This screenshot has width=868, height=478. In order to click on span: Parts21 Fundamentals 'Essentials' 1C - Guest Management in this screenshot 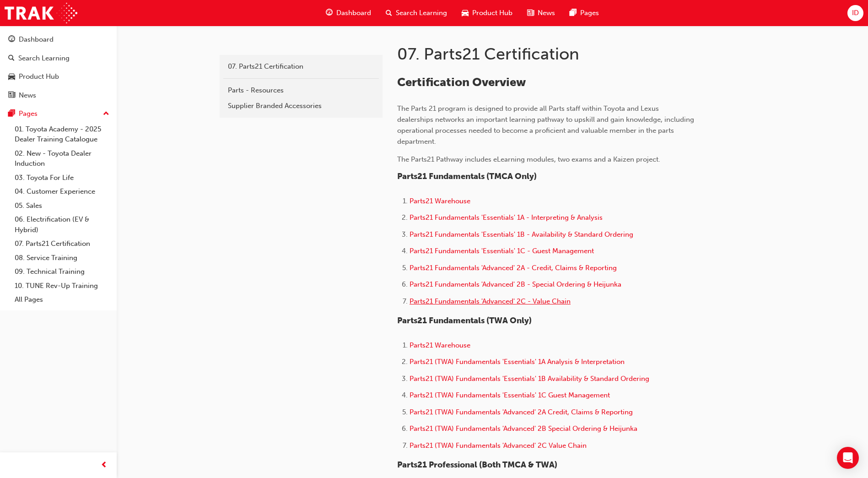, I will do `click(501, 251)`.